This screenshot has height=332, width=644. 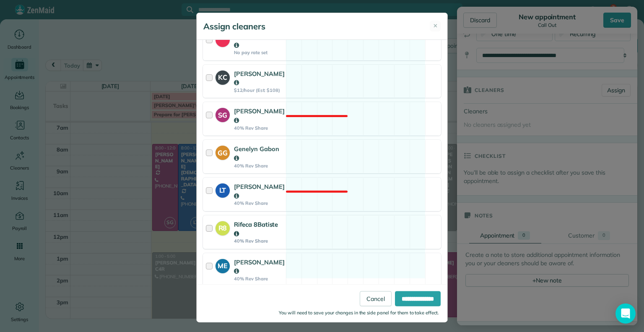 I want to click on strong: No pay rate set, so click(x=259, y=53).